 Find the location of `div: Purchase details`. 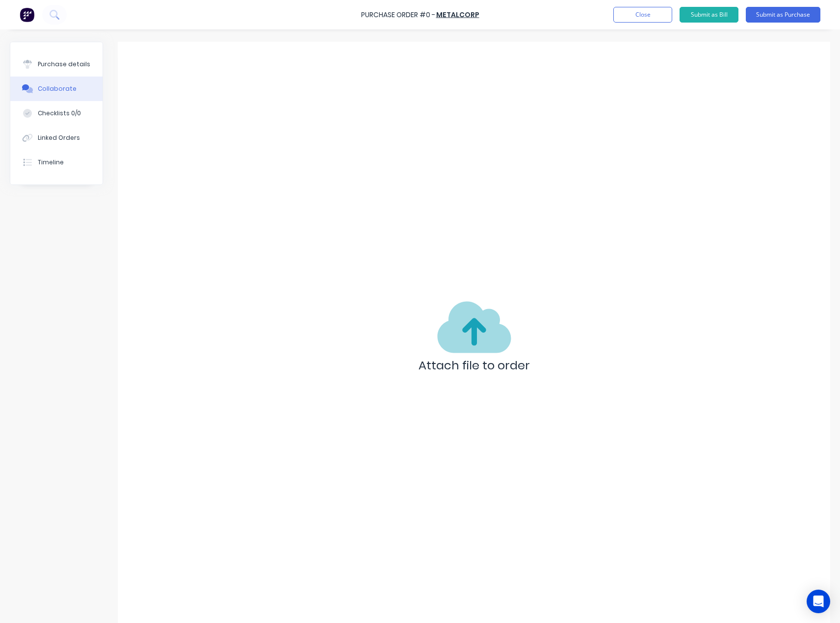

div: Purchase details is located at coordinates (64, 64).